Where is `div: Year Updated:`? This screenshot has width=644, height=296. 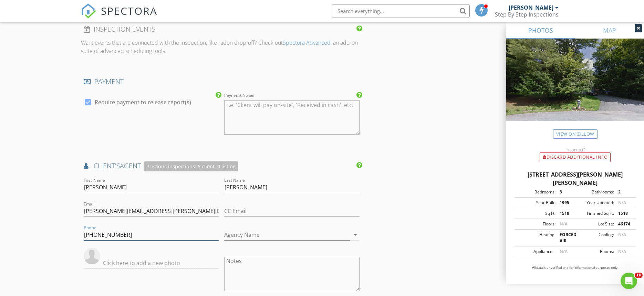 div: Year Updated: is located at coordinates (594, 203).